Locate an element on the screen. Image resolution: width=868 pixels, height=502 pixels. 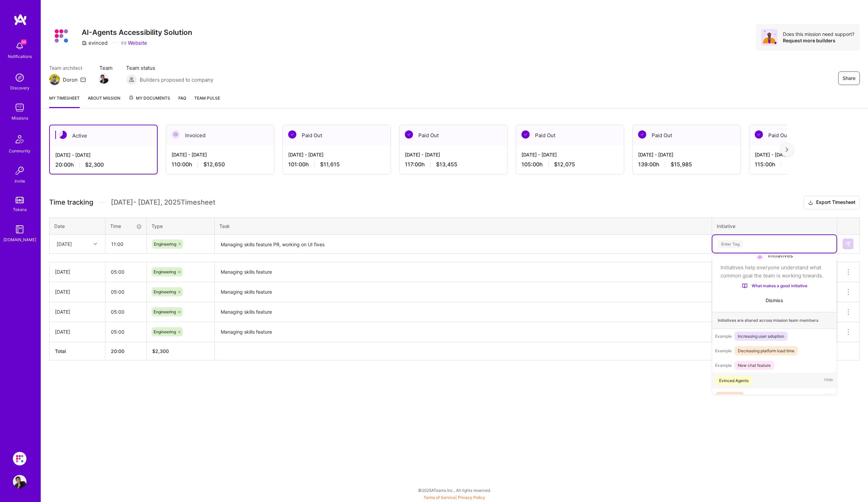
span: New chat feature is located at coordinates (754, 365).